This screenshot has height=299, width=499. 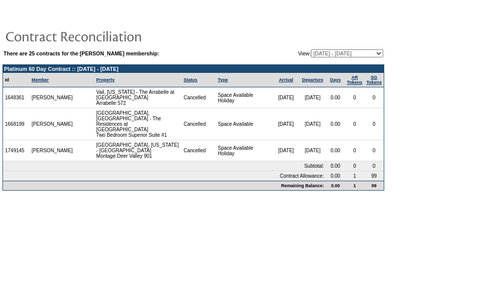 I want to click on td: Contract Allowance:, so click(x=164, y=176).